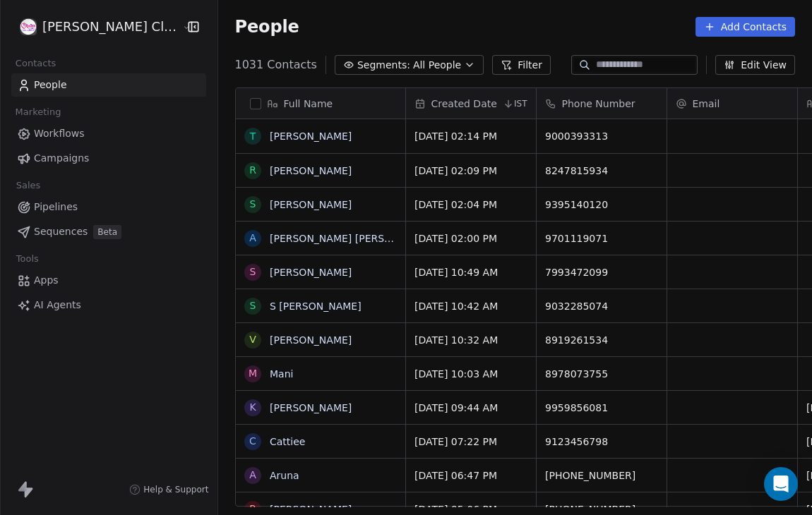  I want to click on div: V, so click(253, 340).